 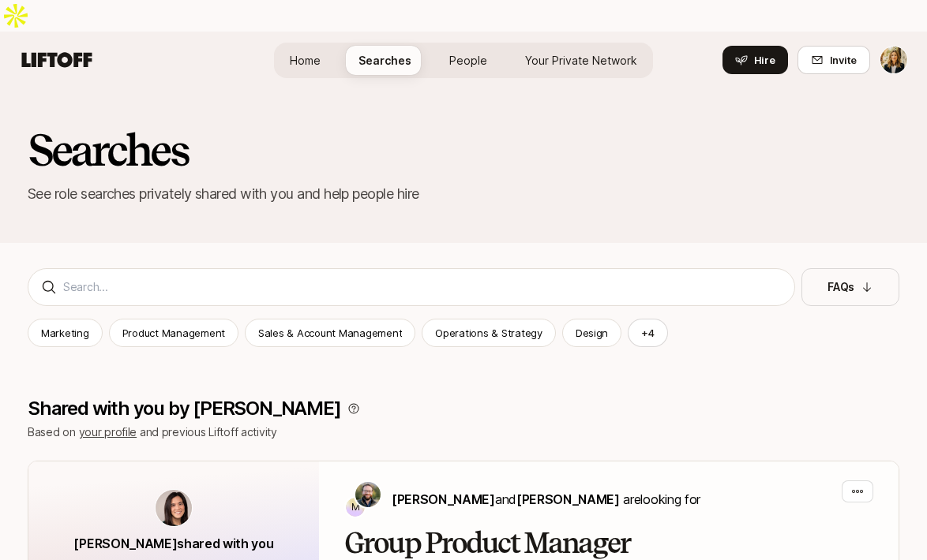 What do you see at coordinates (368, 494) in the screenshot?
I see `img: Ben Abrahams` at bounding box center [368, 494].